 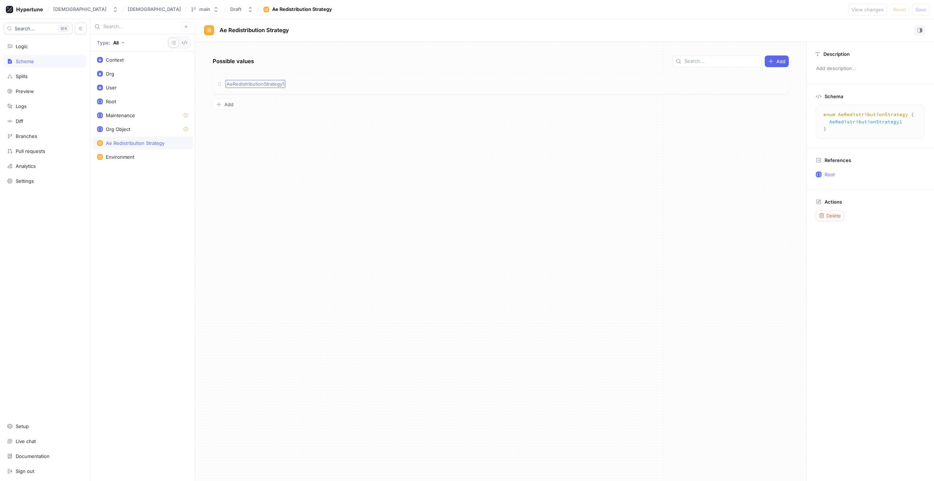 I want to click on p: Type:, so click(x=104, y=43).